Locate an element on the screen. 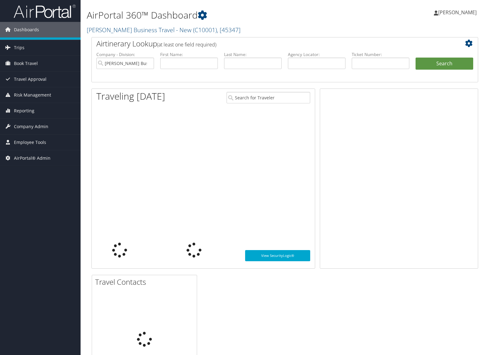 This screenshot has height=355, width=489. span: Risk Management is located at coordinates (33, 95).